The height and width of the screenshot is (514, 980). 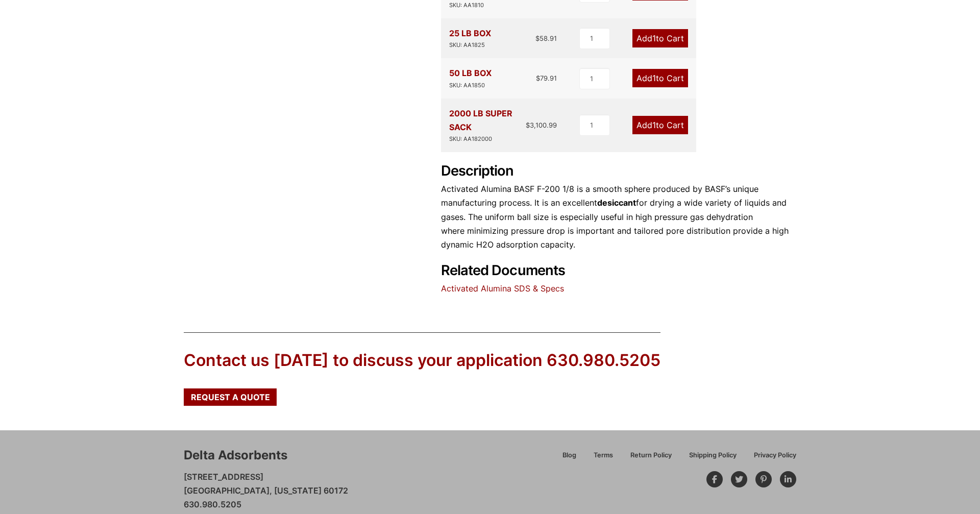 I want to click on a: Shipping Policy, so click(x=712, y=458).